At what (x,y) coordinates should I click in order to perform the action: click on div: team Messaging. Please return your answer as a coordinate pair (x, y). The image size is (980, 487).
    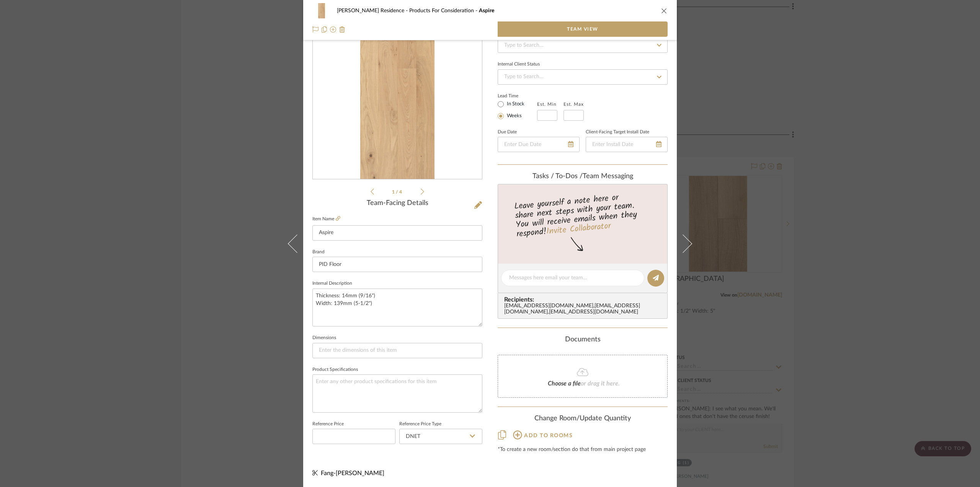
    Looking at the image, I should click on (583, 176).